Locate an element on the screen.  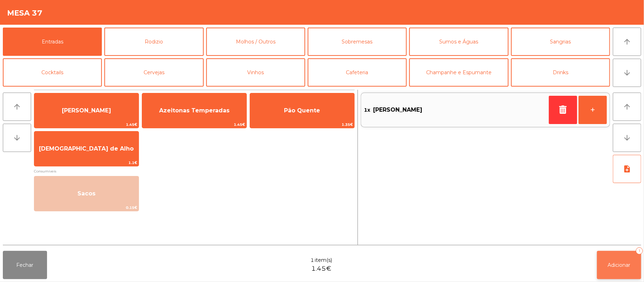
h4: Mesa 37 is located at coordinates (25, 13).